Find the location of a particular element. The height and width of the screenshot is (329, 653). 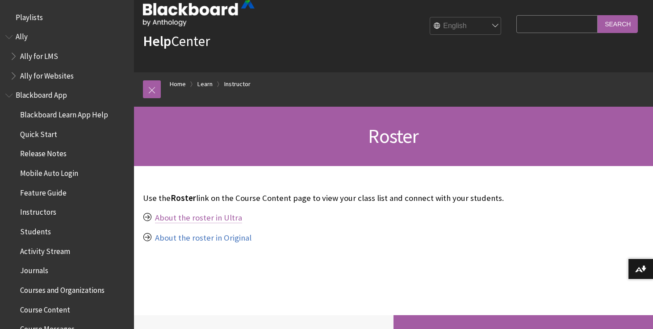

p: Use the link on the Course Content page to view your class list and connect with your students. is located at coordinates (328, 198).